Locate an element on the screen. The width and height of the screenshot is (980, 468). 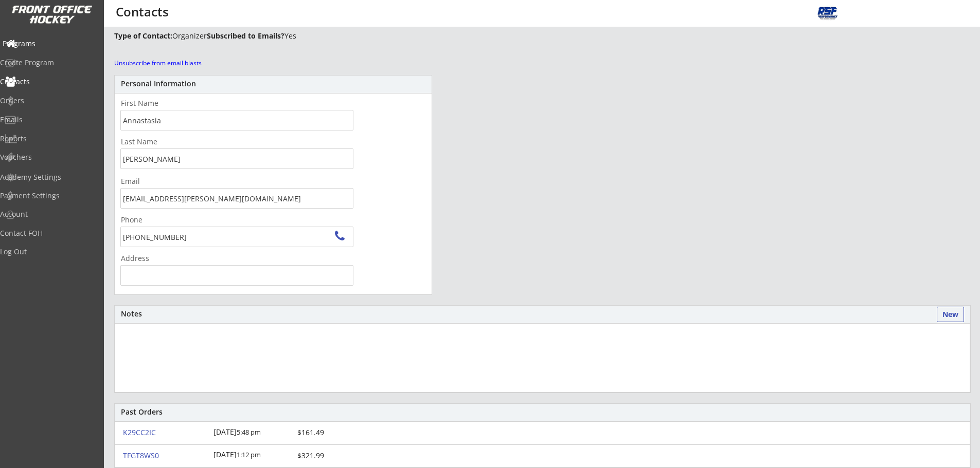
div: Email is located at coordinates (238, 181).